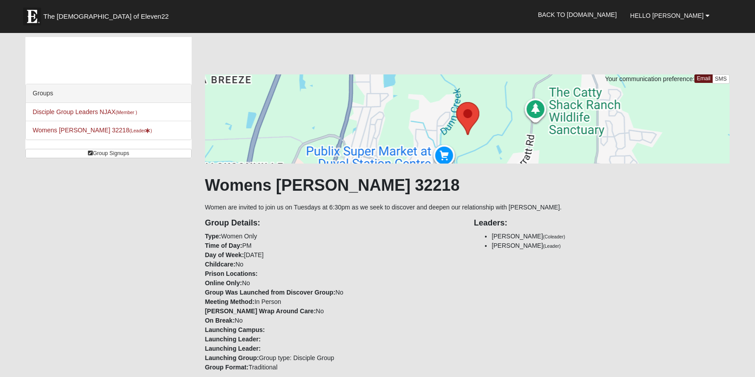 The height and width of the screenshot is (377, 755). Describe the element at coordinates (554, 237) in the screenshot. I see `small: (Coleader)` at that location.